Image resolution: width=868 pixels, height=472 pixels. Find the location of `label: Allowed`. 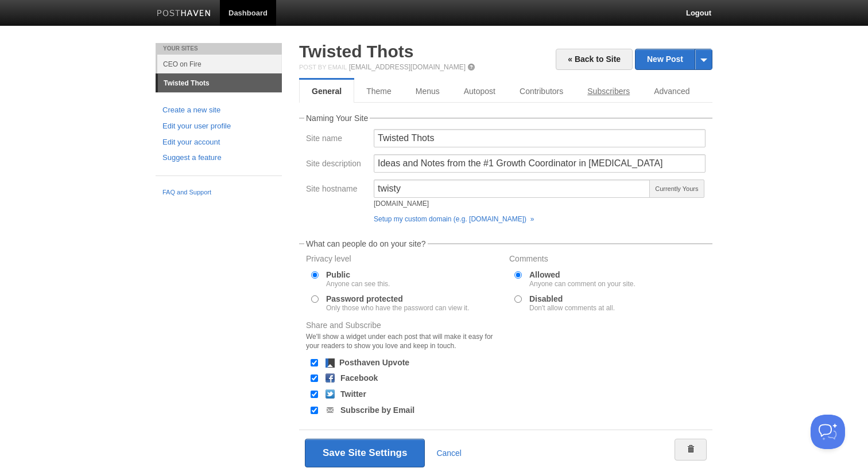

label: Allowed is located at coordinates (582, 278).